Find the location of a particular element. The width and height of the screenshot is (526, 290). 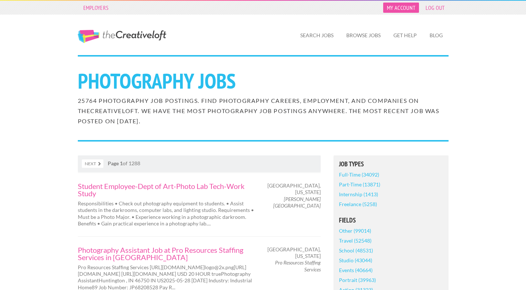

a: Travel (52548) is located at coordinates (355, 241).